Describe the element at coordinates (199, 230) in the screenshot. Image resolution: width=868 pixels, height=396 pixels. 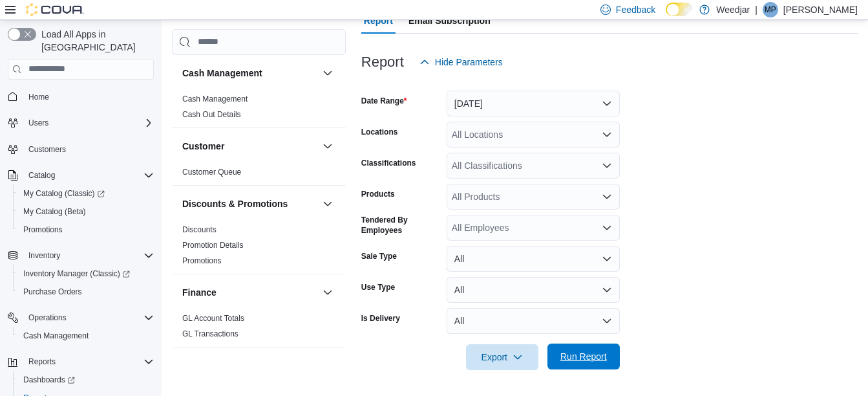
I see `a: Discounts` at that location.